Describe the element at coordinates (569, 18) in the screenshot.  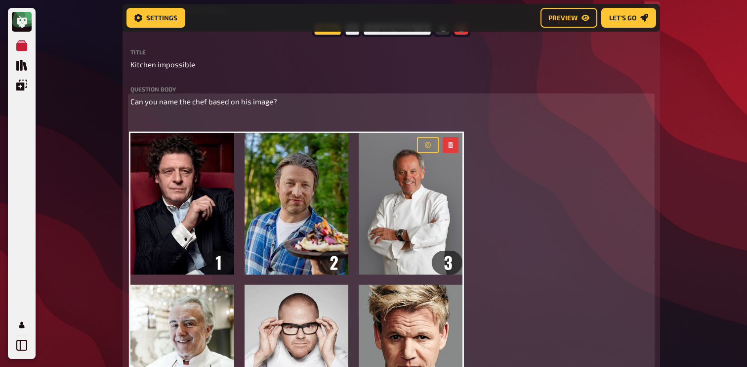
I see `button: Preview` at that location.